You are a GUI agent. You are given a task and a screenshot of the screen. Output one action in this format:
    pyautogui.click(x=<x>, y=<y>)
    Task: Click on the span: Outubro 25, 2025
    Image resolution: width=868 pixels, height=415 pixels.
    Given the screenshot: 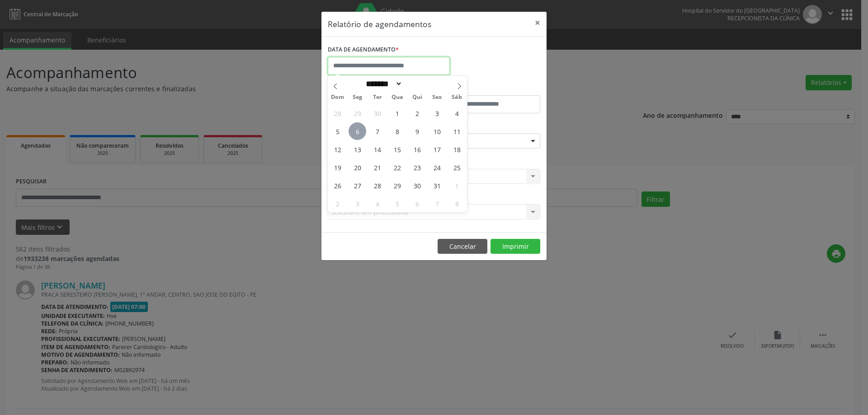 What is the action you would take?
    pyautogui.click(x=457, y=167)
    